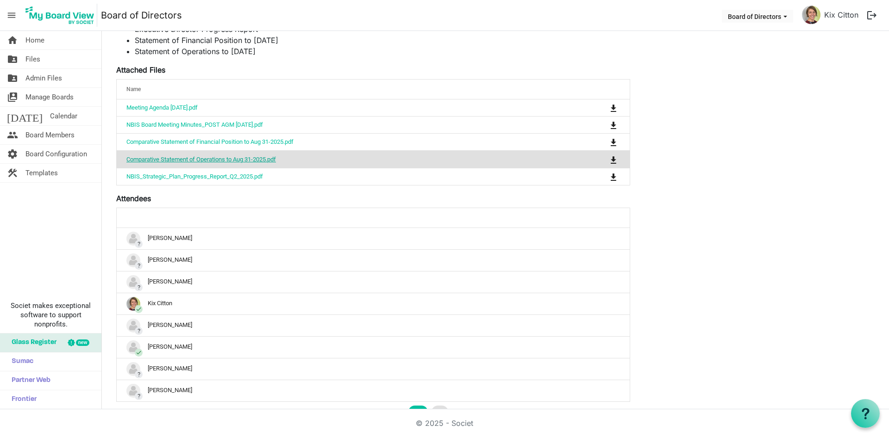 The height and width of the screenshot is (437, 889). I want to click on td: NBIS Board Meeting Minutes_POST AGM June2025.pdf is template cell column header Name, so click(344, 125).